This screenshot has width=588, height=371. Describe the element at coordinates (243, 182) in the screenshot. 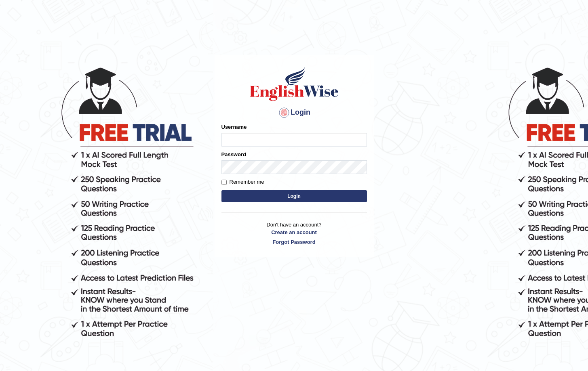

I see `label: Remember me` at that location.